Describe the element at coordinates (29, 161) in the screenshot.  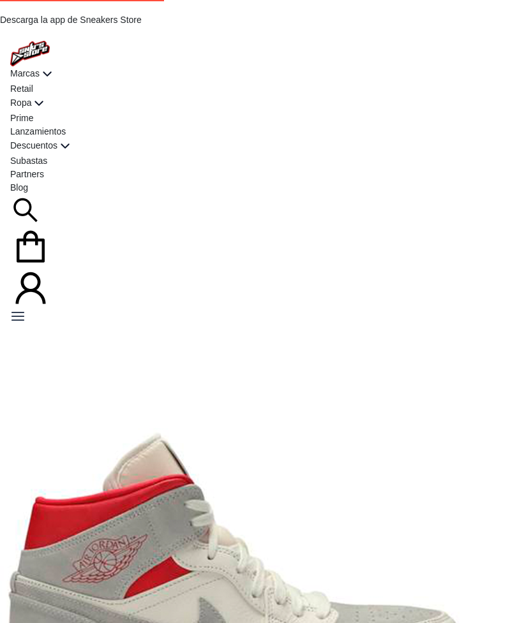
I see `span: Subastas` at that location.